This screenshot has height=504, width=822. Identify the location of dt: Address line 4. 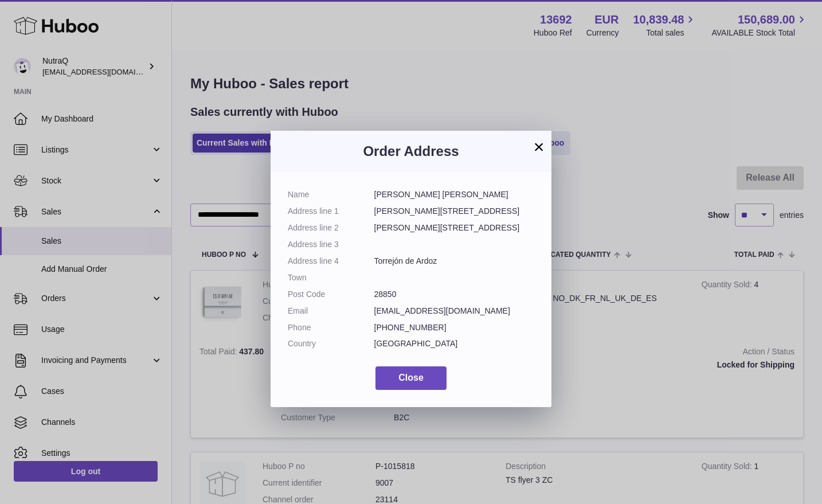
(331, 261).